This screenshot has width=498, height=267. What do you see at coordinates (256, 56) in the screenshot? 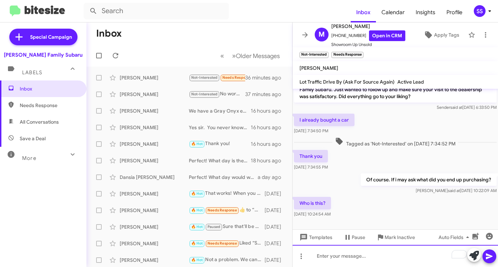
I see `button: Next` at bounding box center [256, 56].